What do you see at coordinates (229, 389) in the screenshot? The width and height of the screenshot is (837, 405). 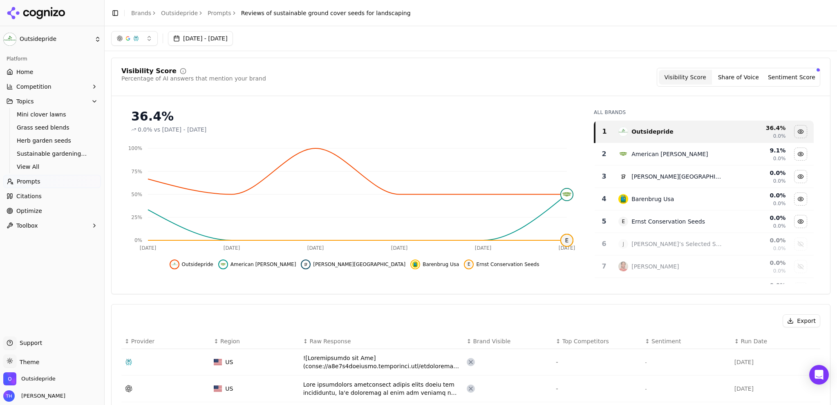 I see `span: US` at bounding box center [229, 389].